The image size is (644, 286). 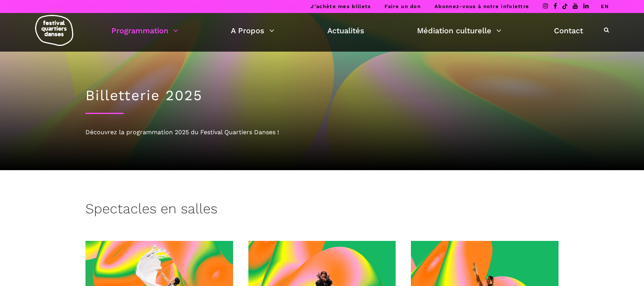 I want to click on a: Contact, so click(x=569, y=31).